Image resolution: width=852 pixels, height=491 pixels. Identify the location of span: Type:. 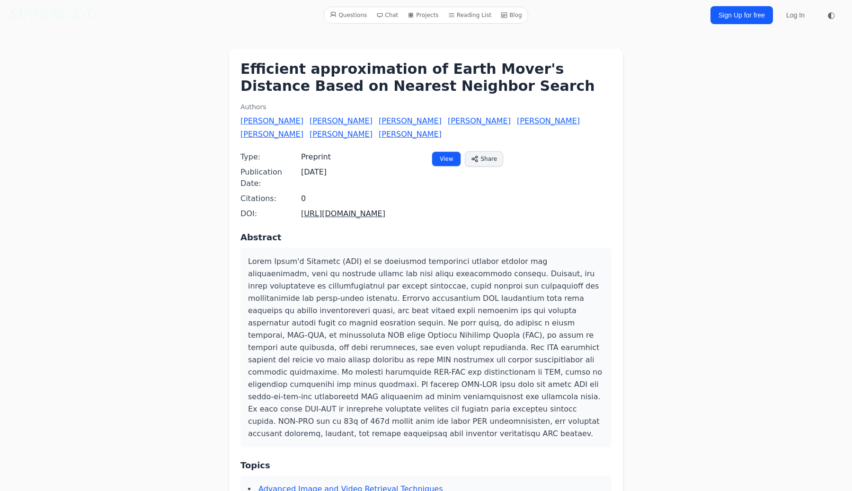
(271, 157).